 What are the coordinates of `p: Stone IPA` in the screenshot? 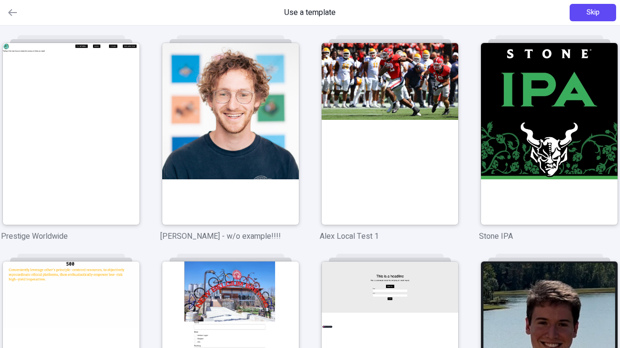 It's located at (548, 237).